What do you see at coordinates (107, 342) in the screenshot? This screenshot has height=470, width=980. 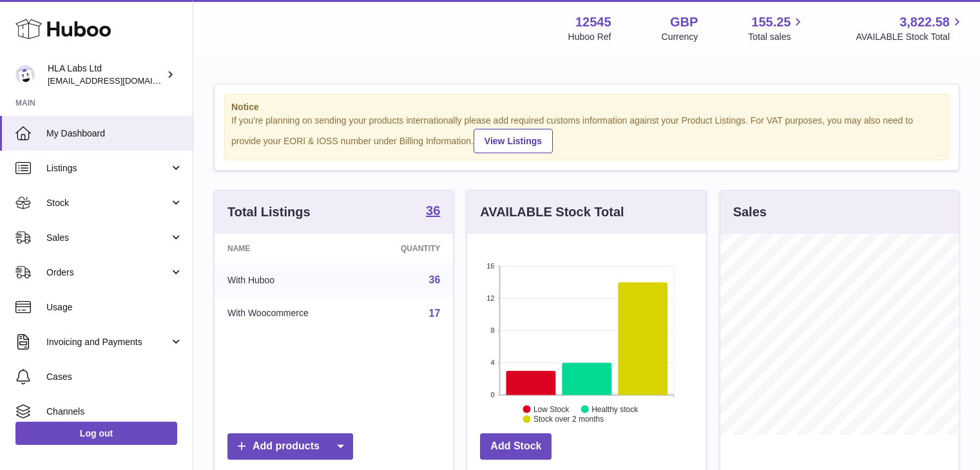 I see `span: Invoicing and Payments` at bounding box center [107, 342].